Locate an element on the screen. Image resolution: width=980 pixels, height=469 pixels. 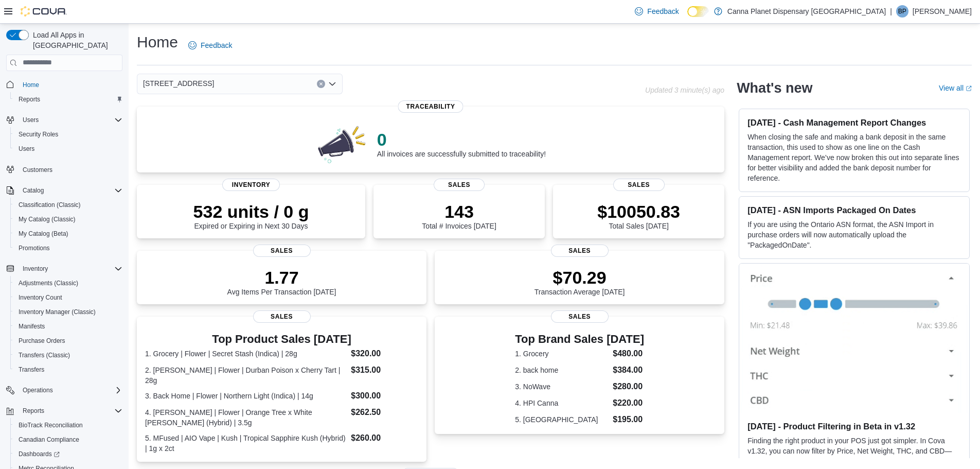
dd: $280.00 is located at coordinates (629, 387).